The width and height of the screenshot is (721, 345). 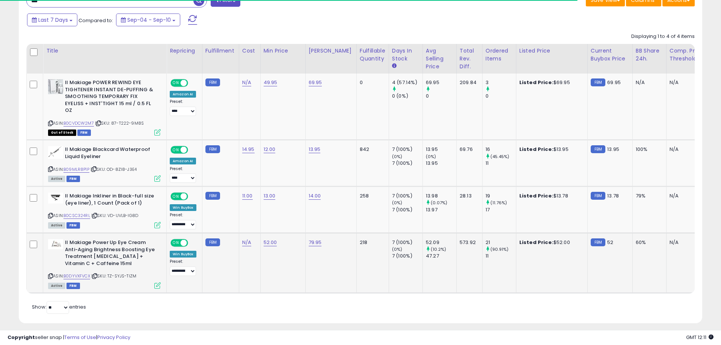 I want to click on div: Win BuyBox, so click(x=183, y=208).